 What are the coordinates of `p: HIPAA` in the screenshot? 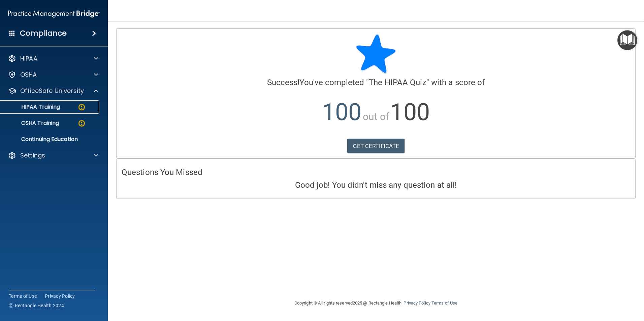 It's located at (28, 58).